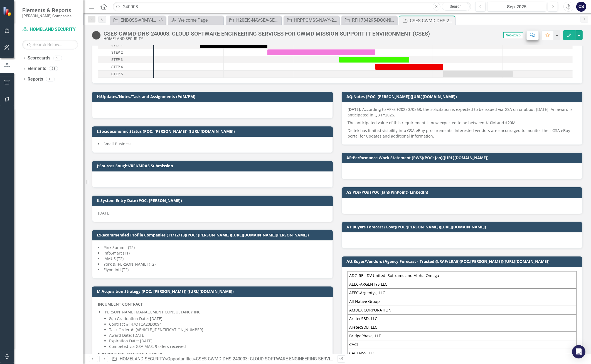  I want to click on img: ClearPoint Strategy, so click(8, 11).